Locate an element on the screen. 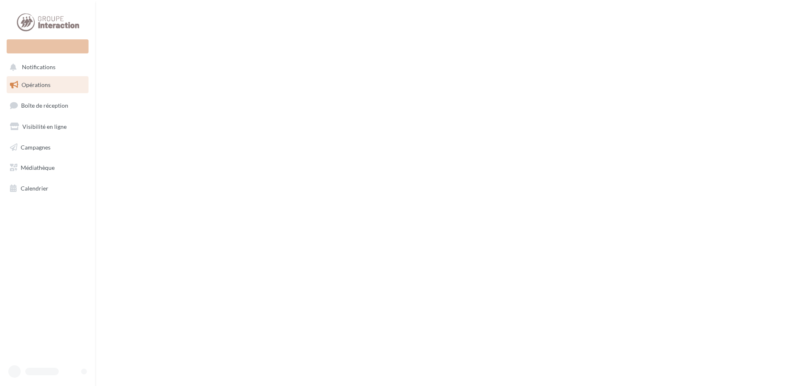 Image resolution: width=791 pixels, height=386 pixels. span: Calendrier is located at coordinates (34, 188).